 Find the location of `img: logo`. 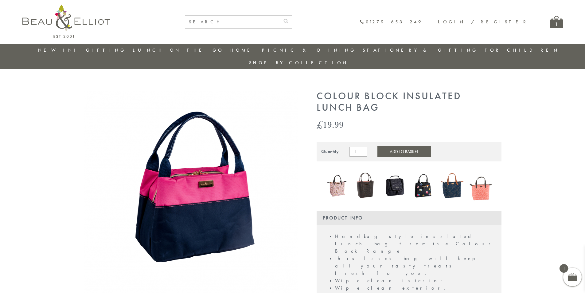

img: logo is located at coordinates (66, 21).